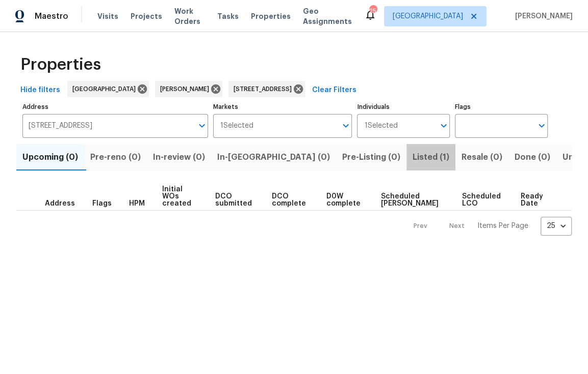 Image resolution: width=588 pixels, height=374 pixels. I want to click on span: Geo Assignments, so click(327, 17).